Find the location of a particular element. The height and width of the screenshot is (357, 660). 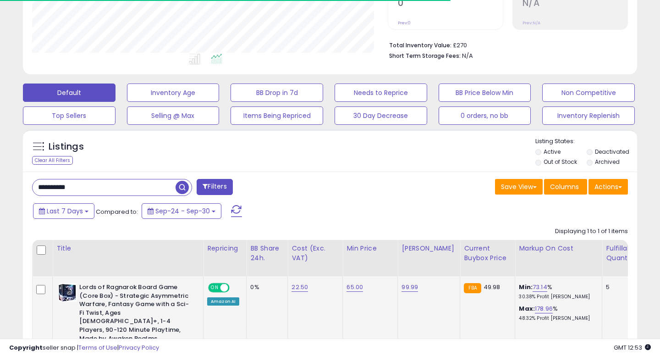

a: 22.50 is located at coordinates (300, 287).